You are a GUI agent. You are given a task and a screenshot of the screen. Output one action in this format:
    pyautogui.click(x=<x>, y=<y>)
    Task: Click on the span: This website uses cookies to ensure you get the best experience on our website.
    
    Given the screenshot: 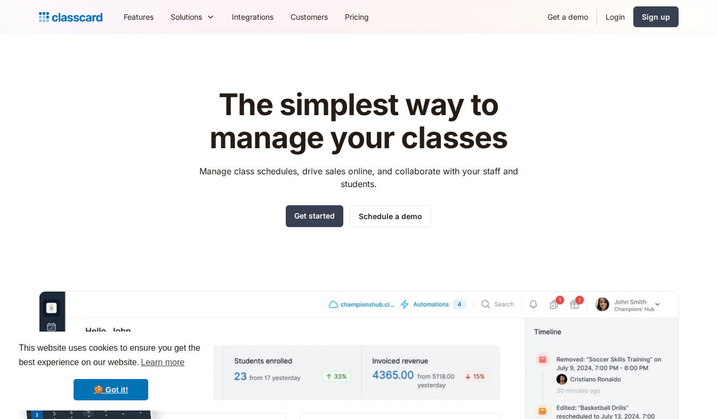 What is the action you would take?
    pyautogui.click(x=111, y=356)
    